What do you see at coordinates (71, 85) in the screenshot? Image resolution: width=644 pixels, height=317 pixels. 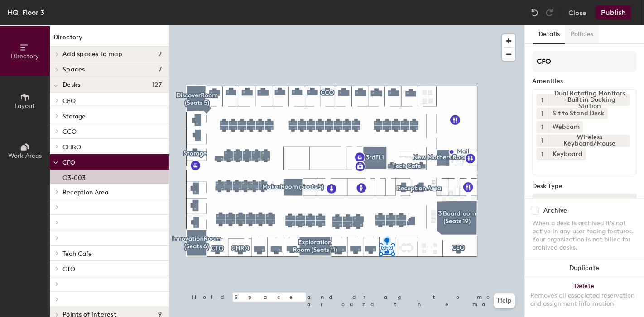 I see `span: Desks` at bounding box center [71, 85].